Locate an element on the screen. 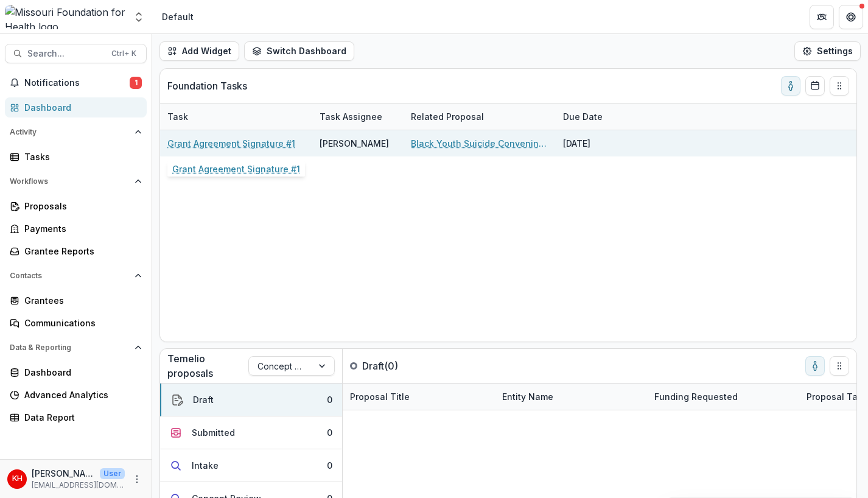  span: Activity is located at coordinates (70, 132).